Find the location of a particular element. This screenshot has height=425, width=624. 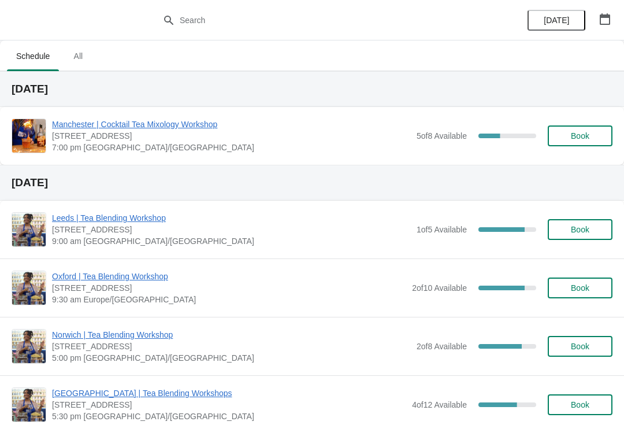

img: Oxford | Tea Blending Workshop | 23 High Street, Oxford, OX1 4AH | 9:30 am Europe/London is located at coordinates (29, 288).